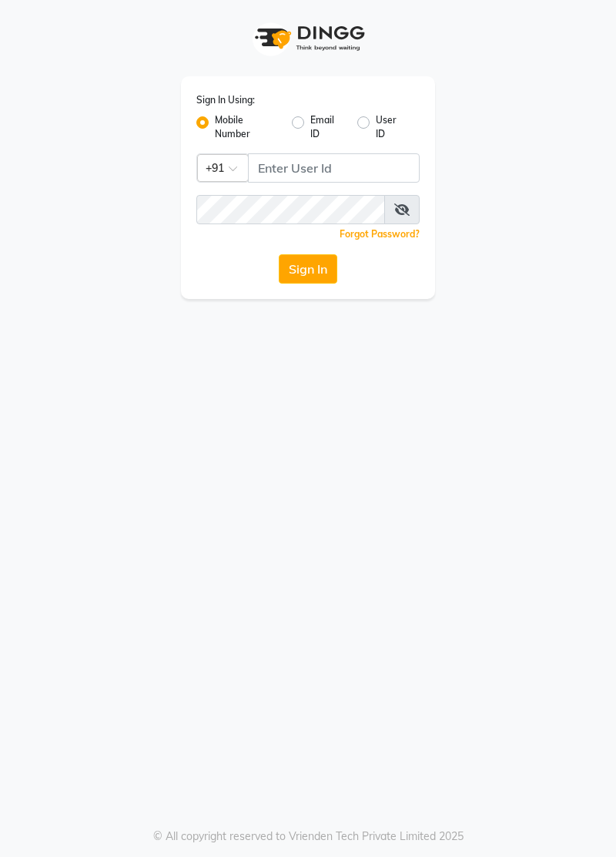  What do you see at coordinates (226, 100) in the screenshot?
I see `label: Sign In Using:` at bounding box center [226, 100].